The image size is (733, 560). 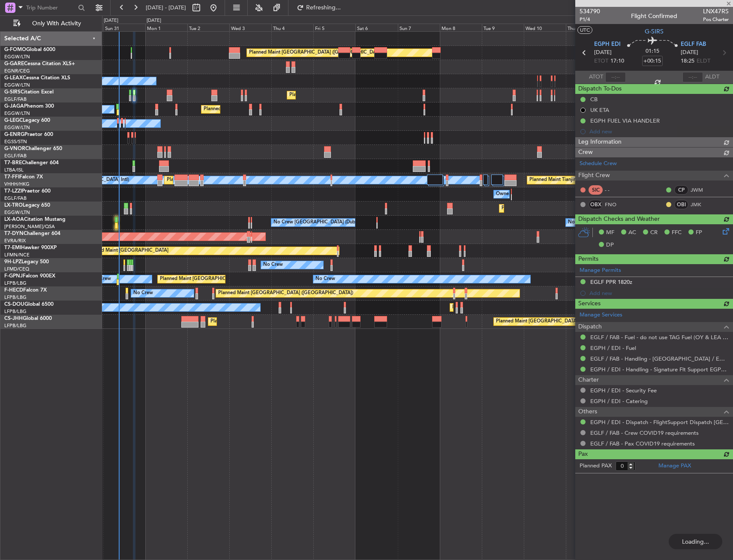 I want to click on span: F-GPNJ, so click(x=13, y=276).